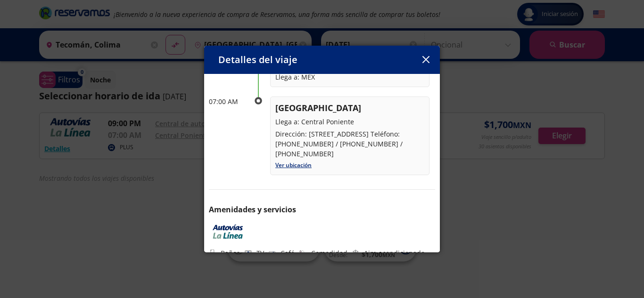 The height and width of the screenshot is (298, 644). What do you see at coordinates (350, 121) in the screenshot?
I see `p: Llega a: Central Poniente` at bounding box center [350, 121].